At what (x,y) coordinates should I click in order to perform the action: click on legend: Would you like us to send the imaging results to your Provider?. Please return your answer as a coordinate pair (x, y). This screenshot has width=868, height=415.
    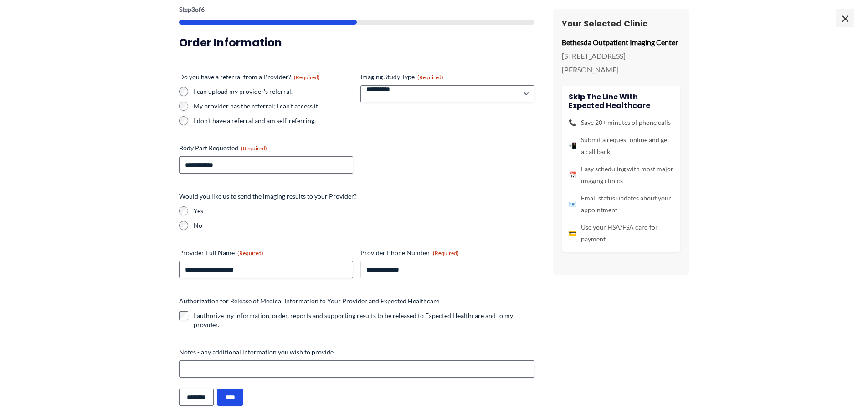
    Looking at the image, I should click on (268, 196).